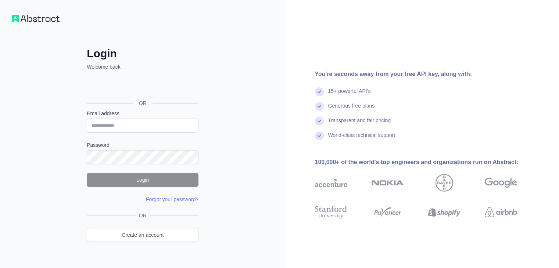 This screenshot has height=268, width=559. What do you see at coordinates (331, 213) in the screenshot?
I see `img: stanford university` at bounding box center [331, 213].